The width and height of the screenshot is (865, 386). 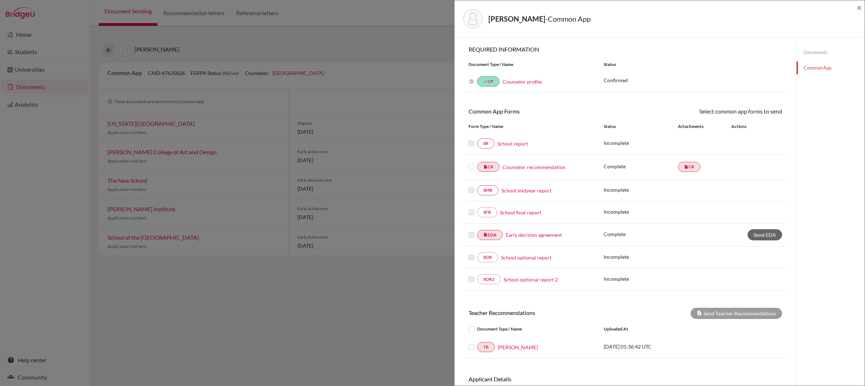 What do you see at coordinates (520, 212) in the screenshot?
I see `a: School final report` at bounding box center [520, 212].